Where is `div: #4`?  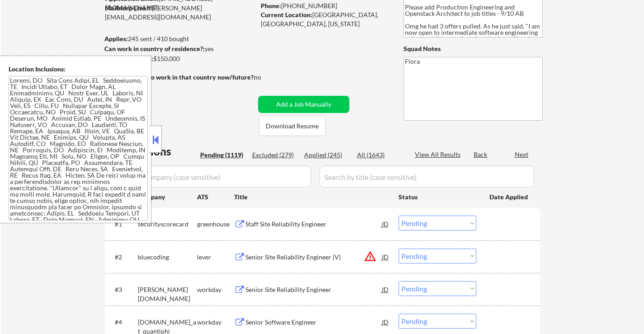
div: #4 is located at coordinates (122, 322).